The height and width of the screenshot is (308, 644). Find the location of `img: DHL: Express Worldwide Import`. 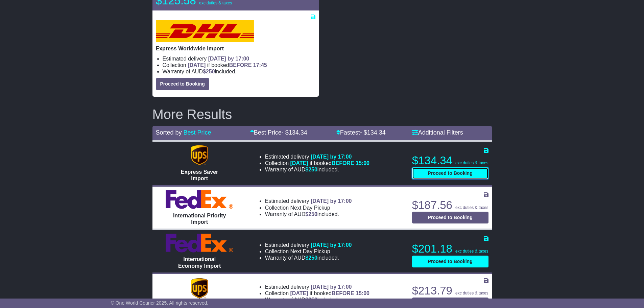

img: DHL: Express Worldwide Import is located at coordinates (205, 31).